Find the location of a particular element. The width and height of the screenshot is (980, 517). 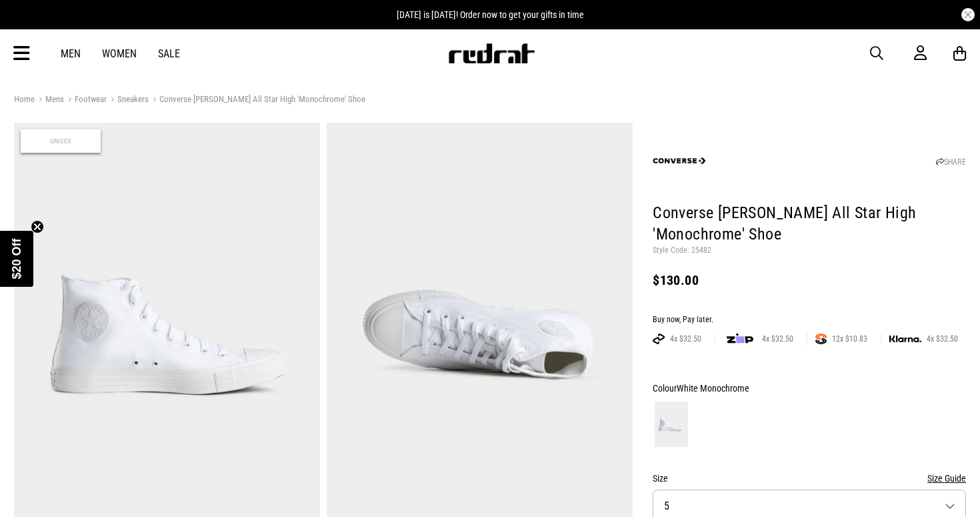

a: Home is located at coordinates (24, 99).